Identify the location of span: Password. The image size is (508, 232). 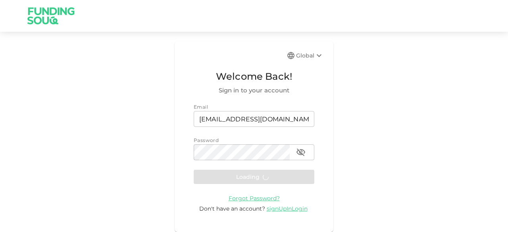
(206, 140).